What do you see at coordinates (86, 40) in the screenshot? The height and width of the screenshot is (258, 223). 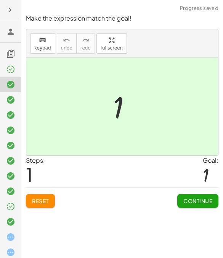 I see `i: redo` at bounding box center [86, 40].